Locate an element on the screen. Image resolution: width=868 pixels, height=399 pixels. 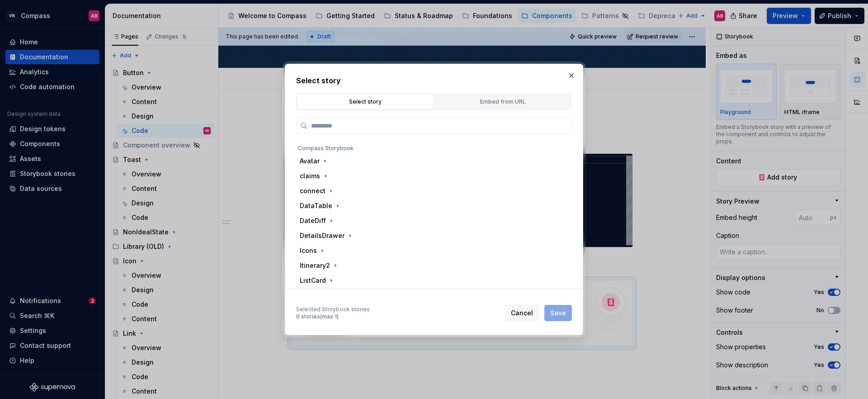
div: Selected Storybook stories is located at coordinates (333, 309).